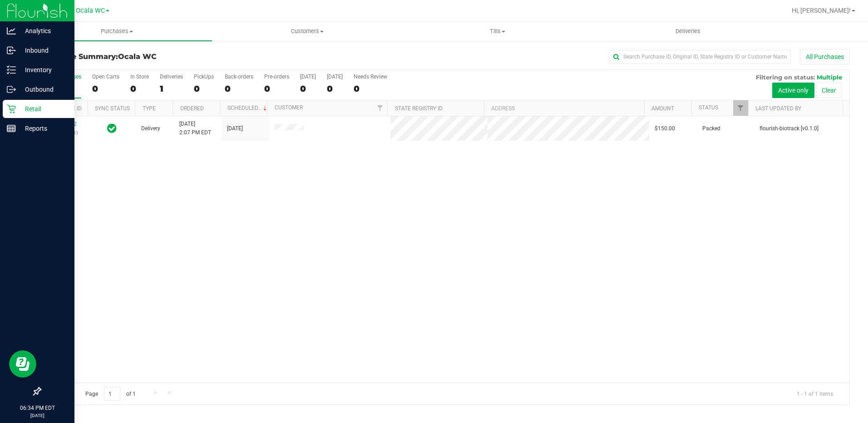  What do you see at coordinates (11, 109) in the screenshot?
I see `inline-svg: Retail` at bounding box center [11, 109].